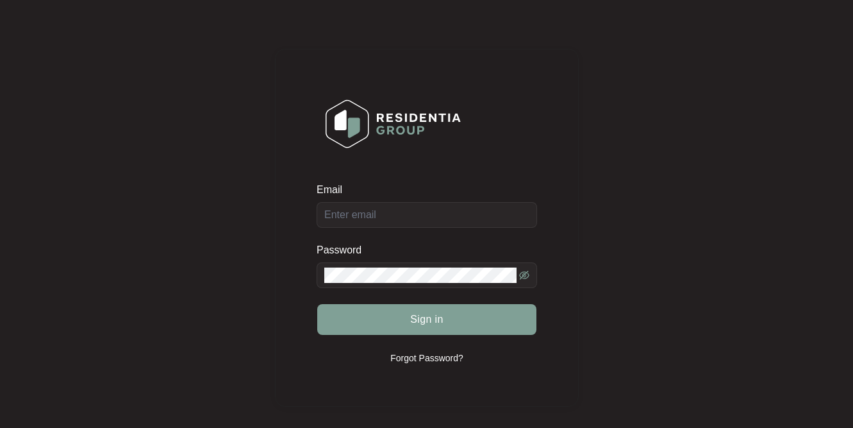 Image resolution: width=853 pixels, height=428 pixels. Describe the element at coordinates (427, 358) in the screenshot. I see `p: Forgot Password?` at that location.